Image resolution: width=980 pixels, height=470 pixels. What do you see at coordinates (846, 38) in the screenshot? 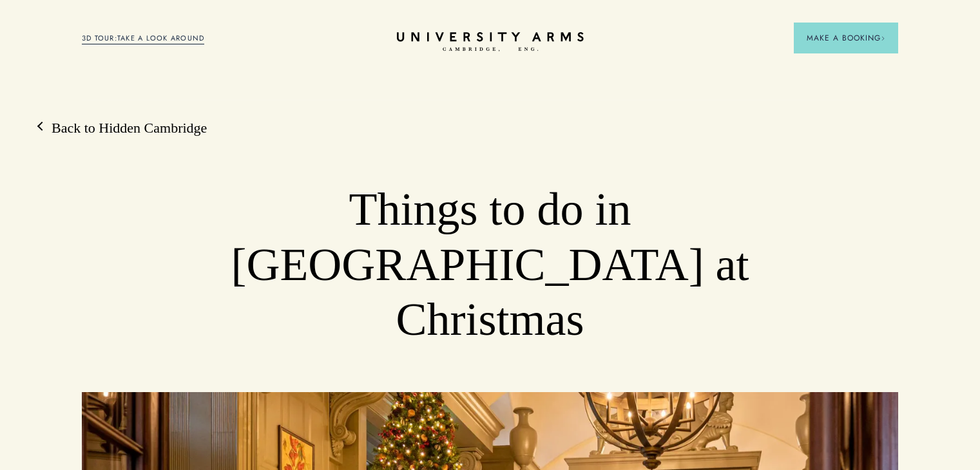
I see `span: Make a Booking` at bounding box center [846, 38].